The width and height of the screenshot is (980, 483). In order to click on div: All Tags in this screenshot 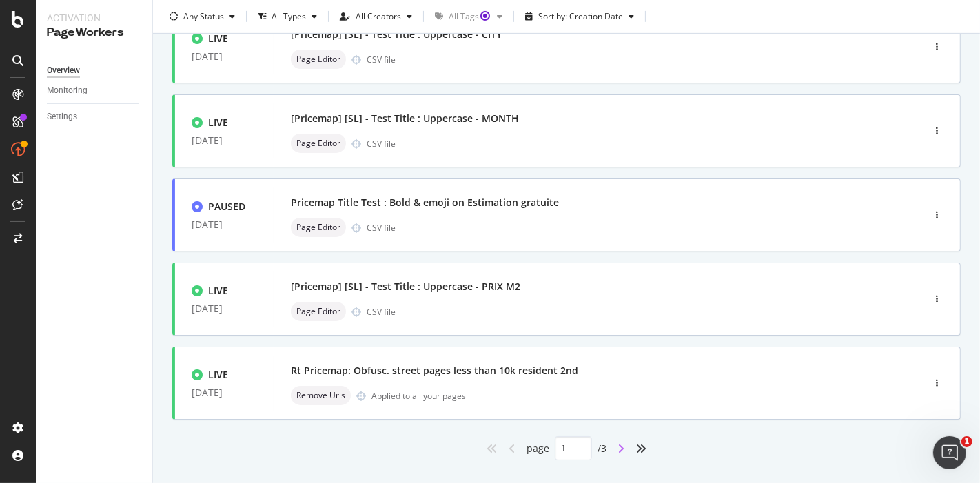, I will do `click(470, 16)`.